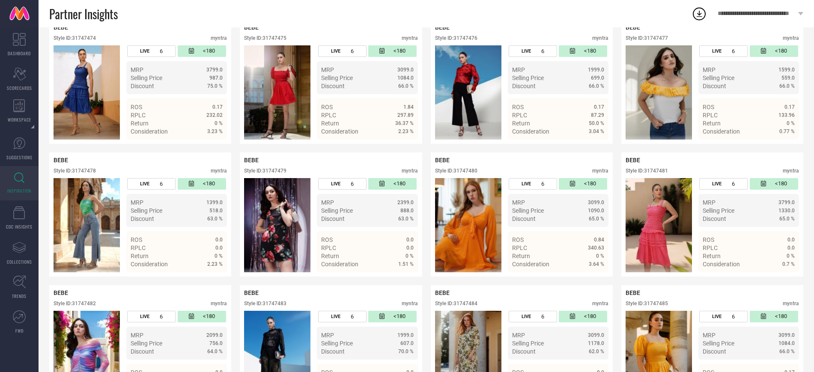 This screenshot has width=814, height=372. What do you see at coordinates (596, 123) in the screenshot?
I see `span: 50.0 %` at bounding box center [596, 123].